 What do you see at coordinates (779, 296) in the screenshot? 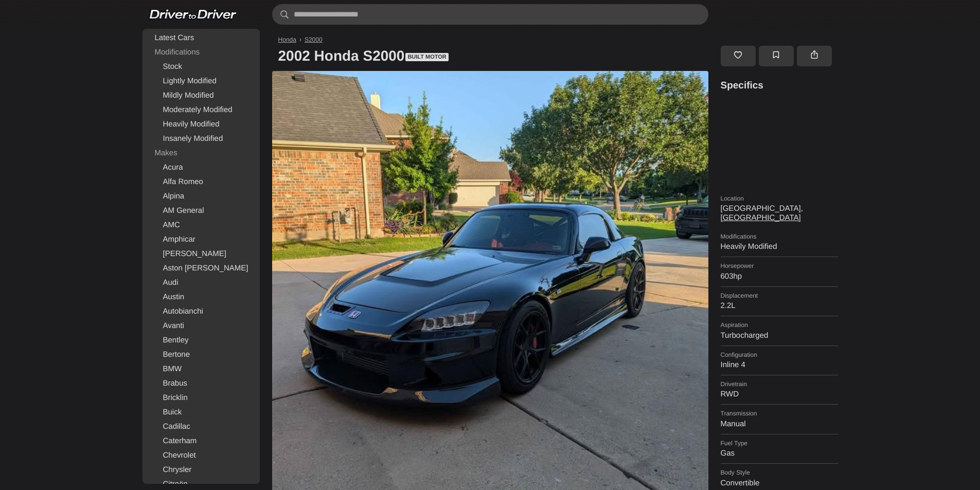
I see `dt: Displacement` at bounding box center [779, 296].